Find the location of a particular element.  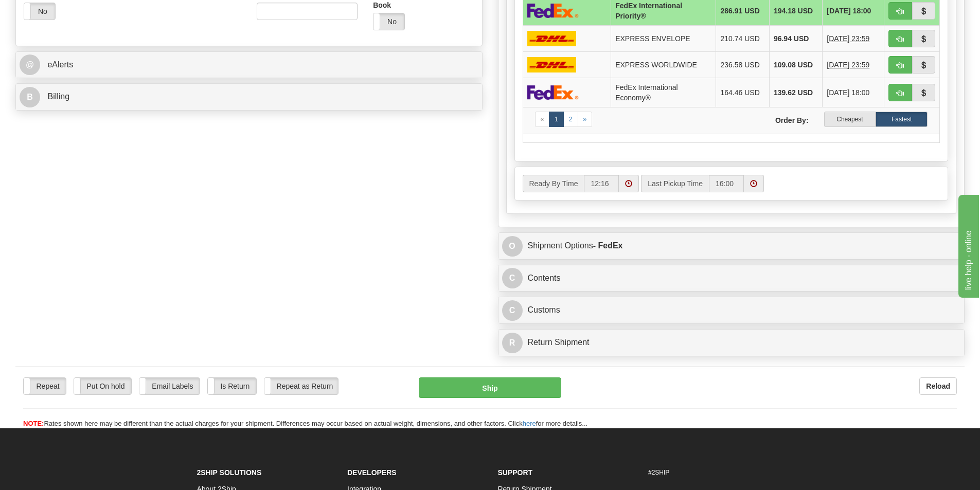

label: Last Pickup Time is located at coordinates (674, 184).